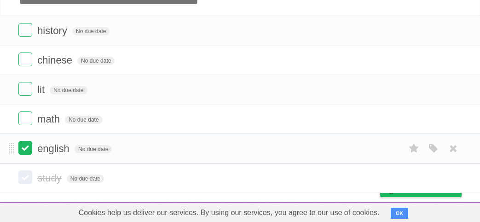  What do you see at coordinates (53, 30) in the screenshot?
I see `span: history` at bounding box center [53, 30].